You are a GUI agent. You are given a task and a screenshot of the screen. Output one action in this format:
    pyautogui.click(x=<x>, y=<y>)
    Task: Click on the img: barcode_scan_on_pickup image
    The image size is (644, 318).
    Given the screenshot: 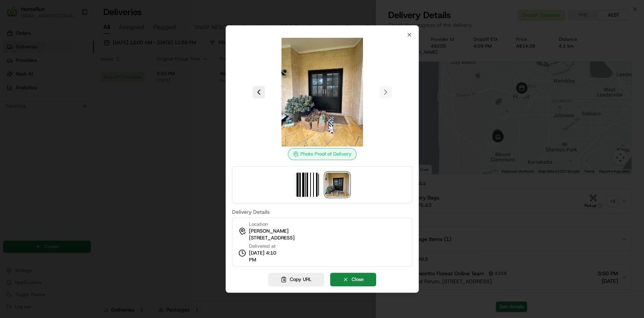 What is the action you would take?
    pyautogui.click(x=307, y=185)
    